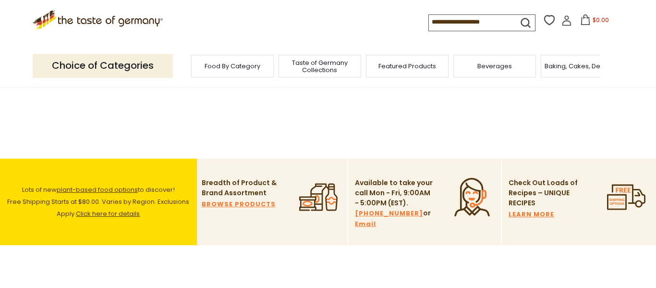  What do you see at coordinates (241, 188) in the screenshot?
I see `p: Breadth of Product & Brand Assortment` at bounding box center [241, 188].